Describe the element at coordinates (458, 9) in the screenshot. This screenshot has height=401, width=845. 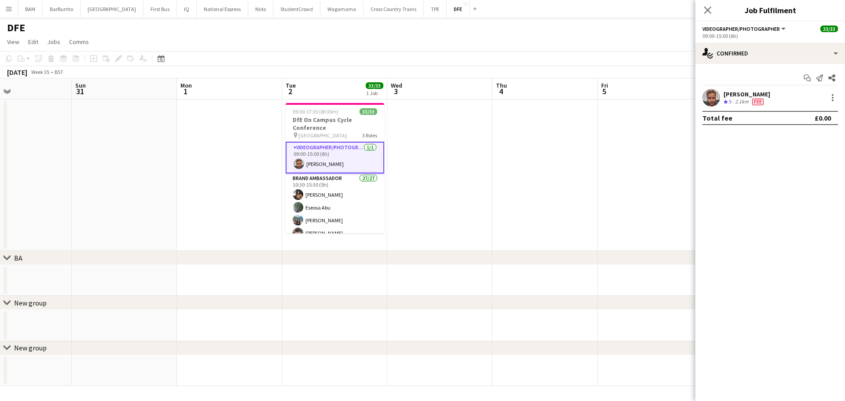
I see `button: DFE` at that location.